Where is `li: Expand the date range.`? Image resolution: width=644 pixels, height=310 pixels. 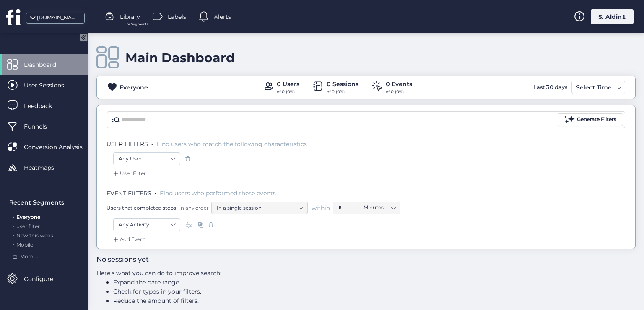 li: Expand the date range. is located at coordinates (279, 282).